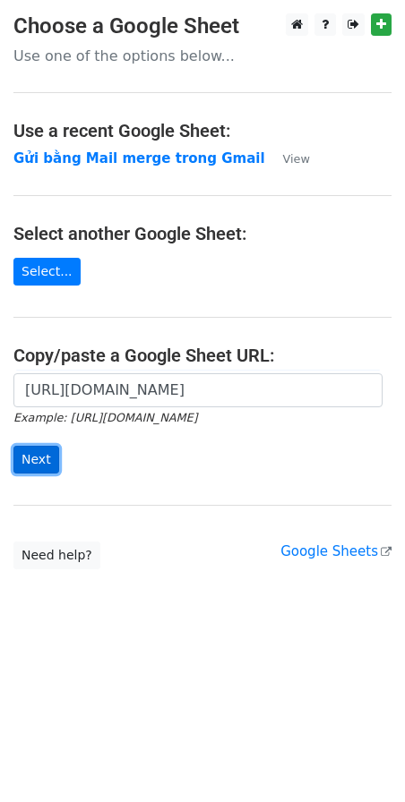 The width and height of the screenshot is (405, 802). Describe the element at coordinates (36, 459) in the screenshot. I see `input: Next` at that location.